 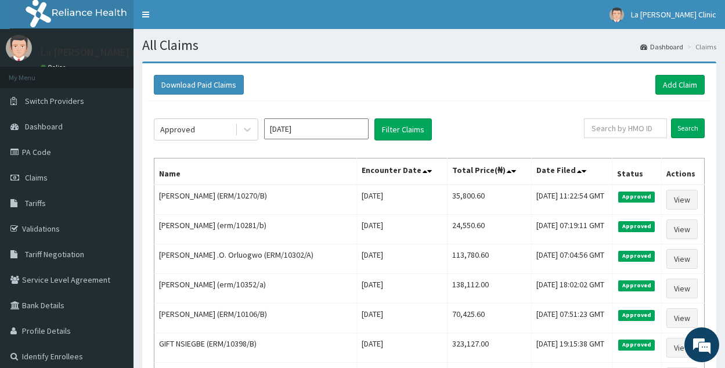 I want to click on td: 35,800.60, so click(x=489, y=200).